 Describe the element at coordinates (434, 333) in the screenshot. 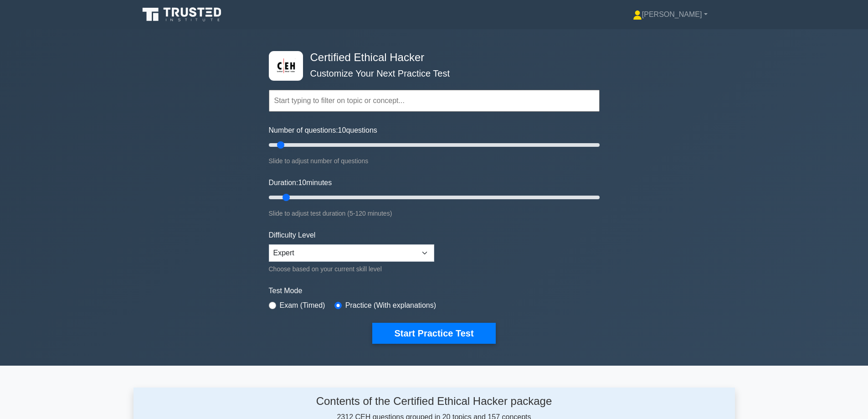

I see `button: Start Practice Test` at that location.